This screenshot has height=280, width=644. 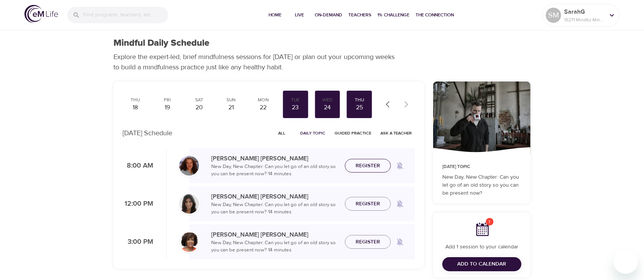 What do you see at coordinates (135, 108) in the screenshot?
I see `div: 18` at bounding box center [135, 108].